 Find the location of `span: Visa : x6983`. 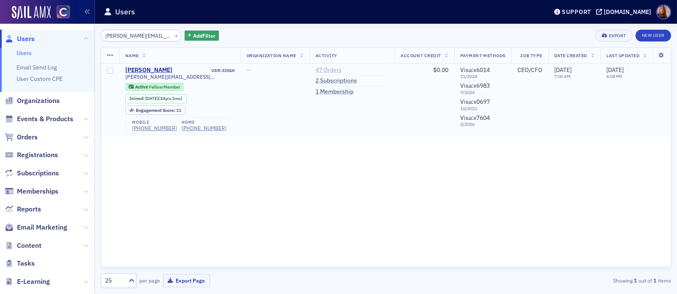

span: Visa : x6983 is located at coordinates (475, 86).